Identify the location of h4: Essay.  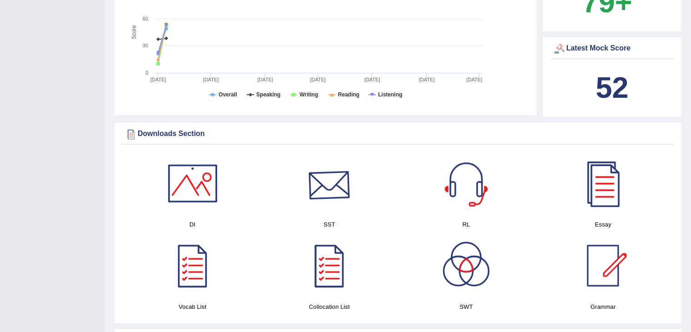
(603, 224).